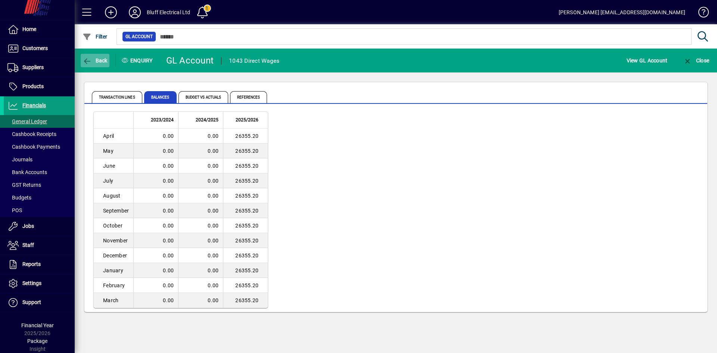 This screenshot has width=717, height=353. What do you see at coordinates (33, 67) in the screenshot?
I see `span: Suppliers` at bounding box center [33, 67].